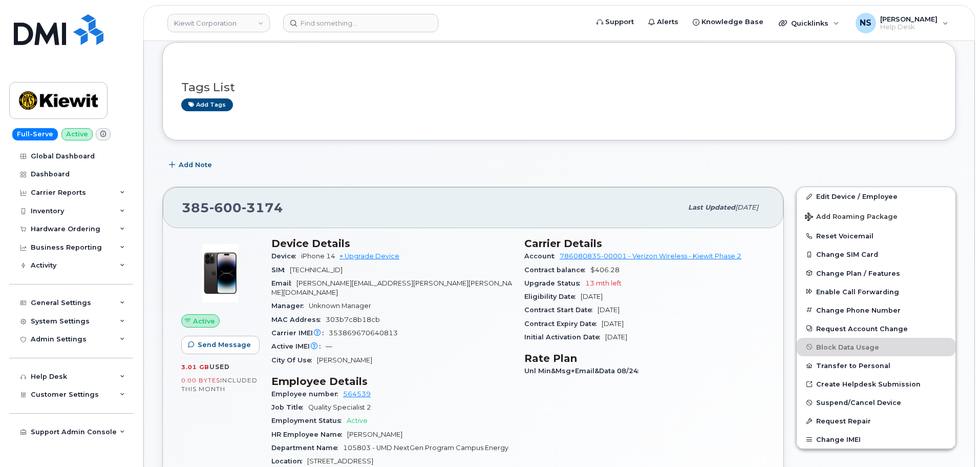 The image size is (980, 467). What do you see at coordinates (284, 283) in the screenshot?
I see `span: Email` at bounding box center [284, 283].